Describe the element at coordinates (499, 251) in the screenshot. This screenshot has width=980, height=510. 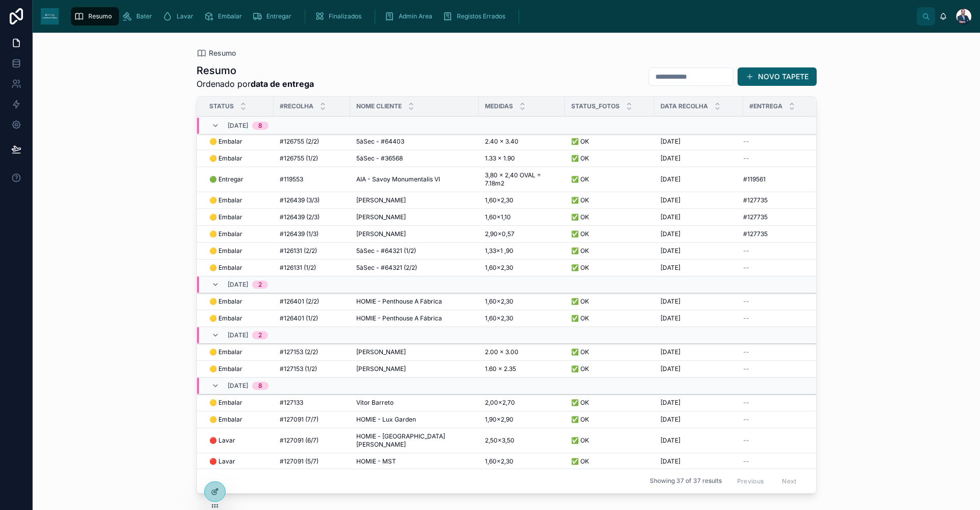
I see `span: 1,33×1 ,90` at that location.